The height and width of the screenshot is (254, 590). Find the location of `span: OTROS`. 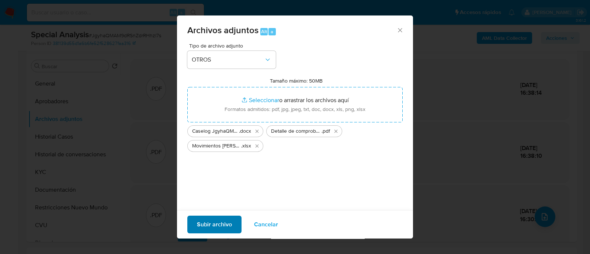

span: OTROS is located at coordinates (228, 60).